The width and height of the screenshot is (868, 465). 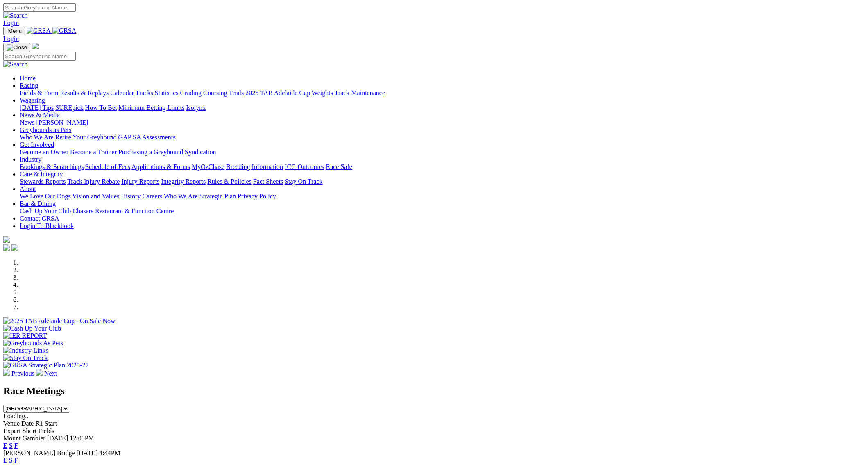 What do you see at coordinates (27, 78) in the screenshot?
I see `a: Home` at bounding box center [27, 78].